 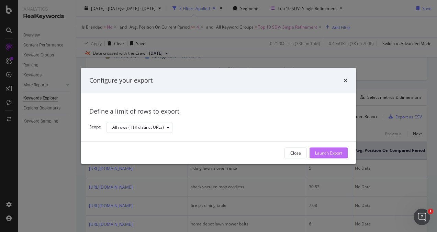 What do you see at coordinates (295, 153) in the screenshot?
I see `button: Close` at bounding box center [295, 153].